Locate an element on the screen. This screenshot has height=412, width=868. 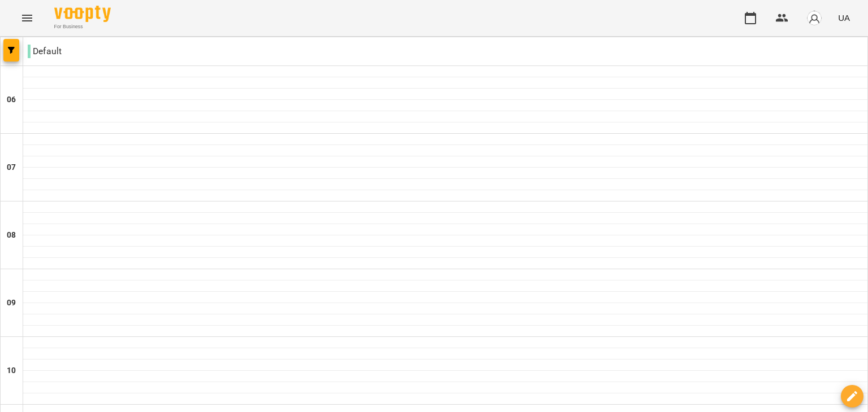
h6: 06 is located at coordinates (11, 100).